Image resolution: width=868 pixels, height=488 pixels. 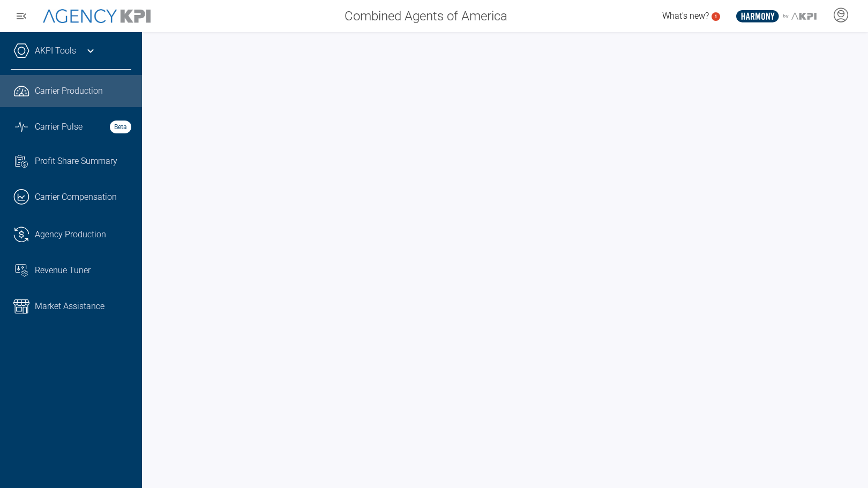 I want to click on span: Combined Agents of America, so click(x=426, y=16).